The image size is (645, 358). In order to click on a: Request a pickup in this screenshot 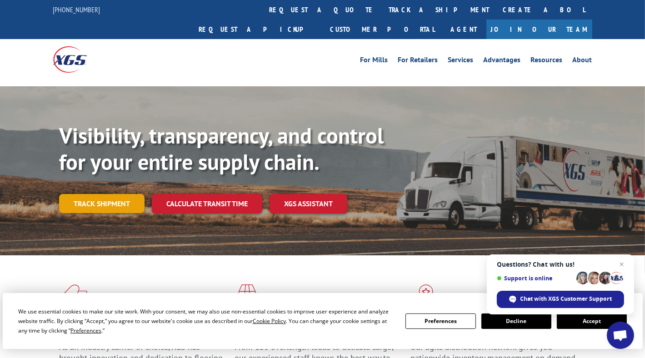, I will do `click(258, 29)`.